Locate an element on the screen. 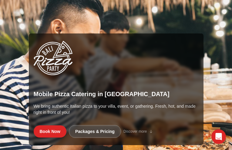 The width and height of the screenshot is (232, 150). div: Open Intercom Messenger is located at coordinates (219, 136).